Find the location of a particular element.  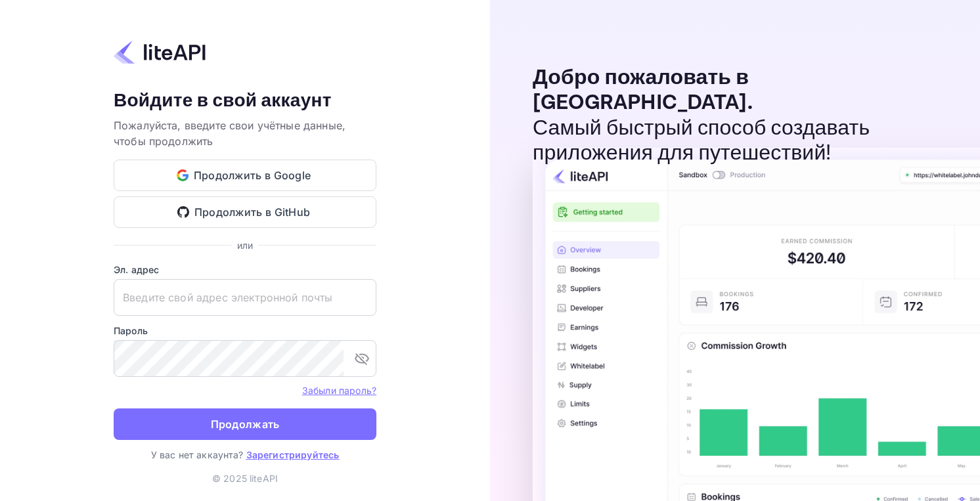

button: Продолжить в GitHub is located at coordinates (245, 213).